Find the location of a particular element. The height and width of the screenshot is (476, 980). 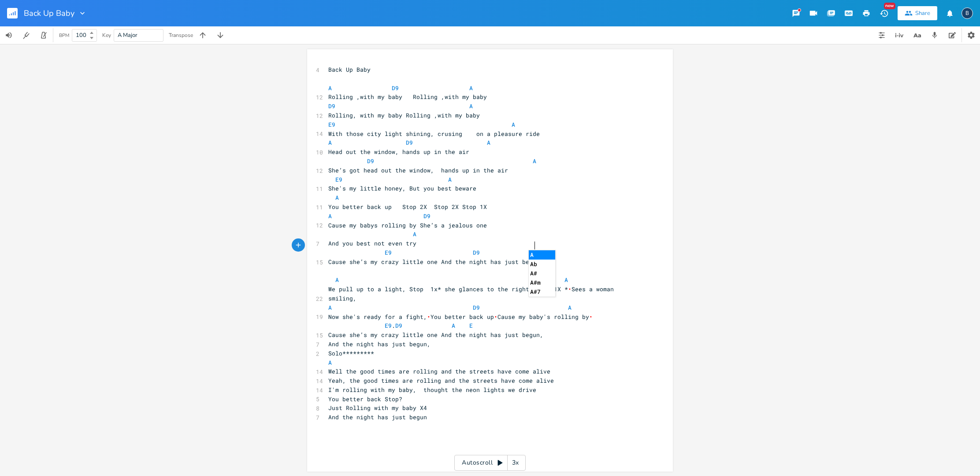

span: And the night has just begun, is located at coordinates (379, 345).